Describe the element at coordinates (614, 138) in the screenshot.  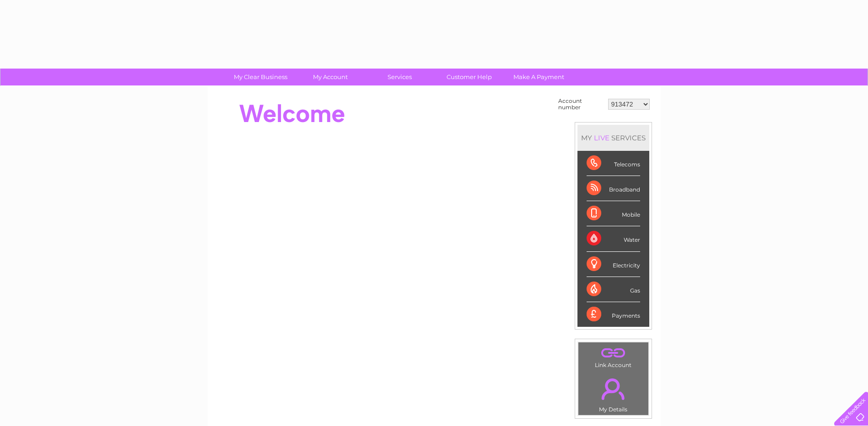
I see `div: MY SERVICES` at that location.